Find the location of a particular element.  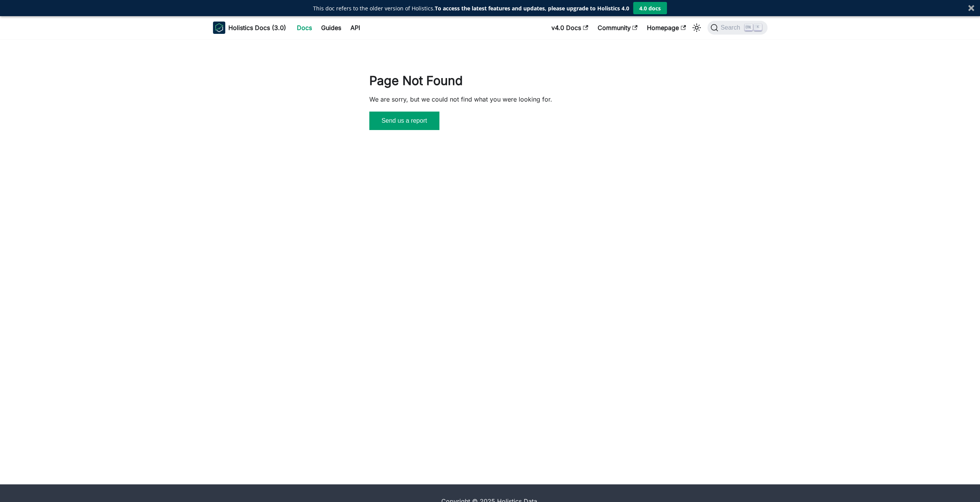

button: Switch between dark and light mode (currently light mode) is located at coordinates (697, 28).